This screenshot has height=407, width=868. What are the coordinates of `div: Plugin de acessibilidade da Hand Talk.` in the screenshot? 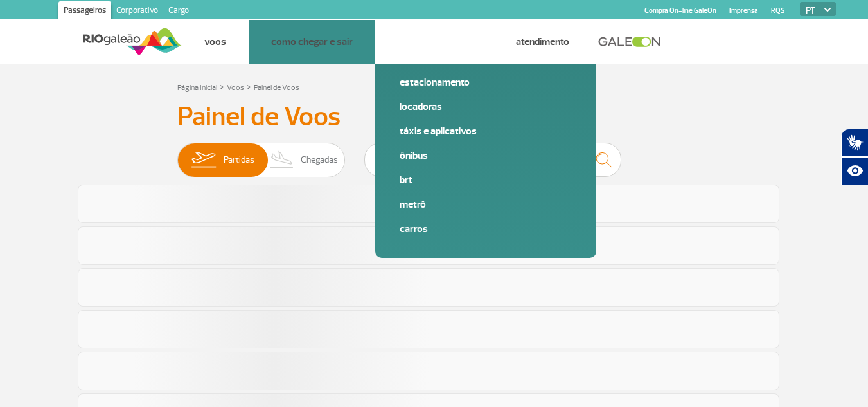 It's located at (854, 157).